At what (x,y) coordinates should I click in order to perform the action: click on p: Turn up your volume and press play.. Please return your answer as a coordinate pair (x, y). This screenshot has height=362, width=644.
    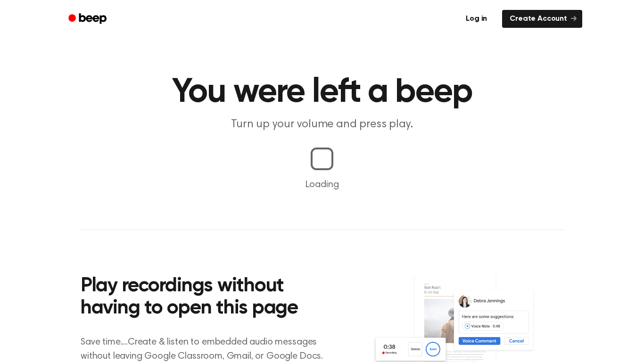
    Looking at the image, I should click on (322, 124).